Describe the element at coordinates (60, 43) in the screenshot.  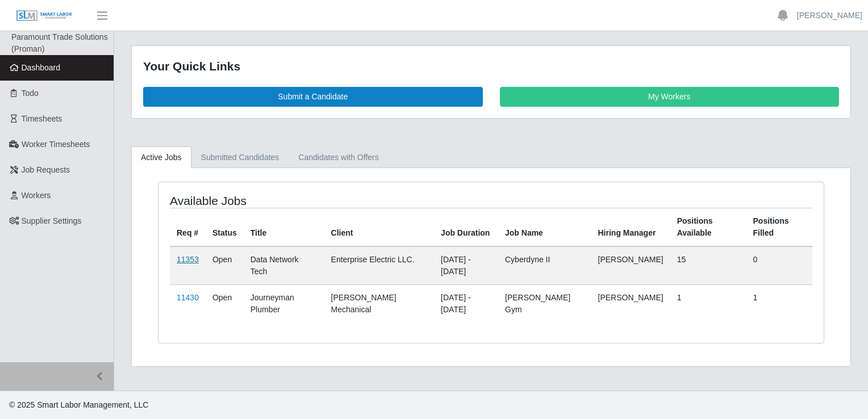
I see `span: Paramount Trade Solutions (Proman)` at that location.